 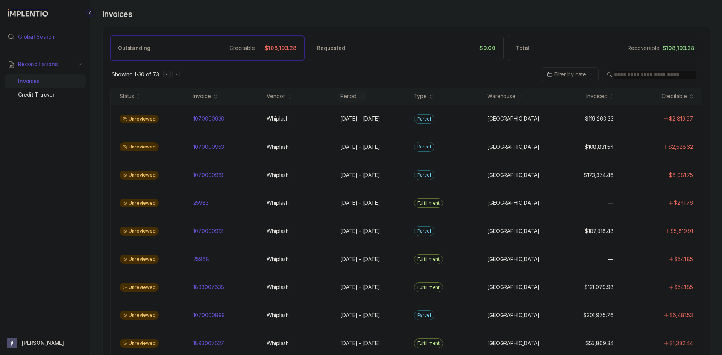 What do you see at coordinates (45, 64) in the screenshot?
I see `button: Reconciliations` at bounding box center [45, 64].